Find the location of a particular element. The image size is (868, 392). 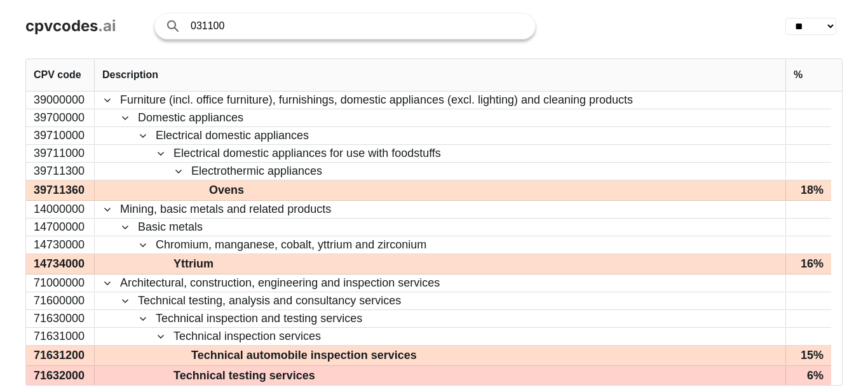

span: Description is located at coordinates (130, 75).